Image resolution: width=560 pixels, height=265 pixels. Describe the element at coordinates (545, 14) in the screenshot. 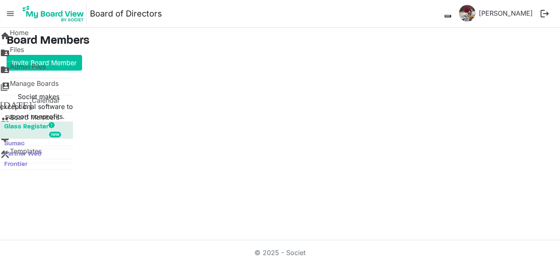

I see `button: logout` at that location.